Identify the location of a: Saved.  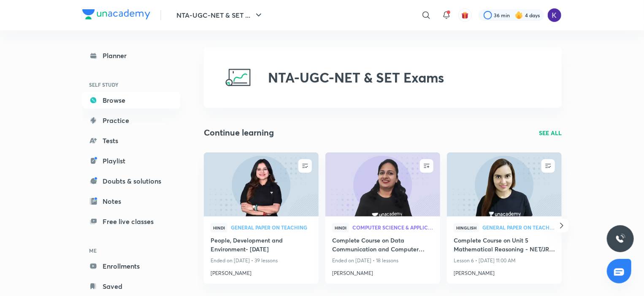
(131, 286).